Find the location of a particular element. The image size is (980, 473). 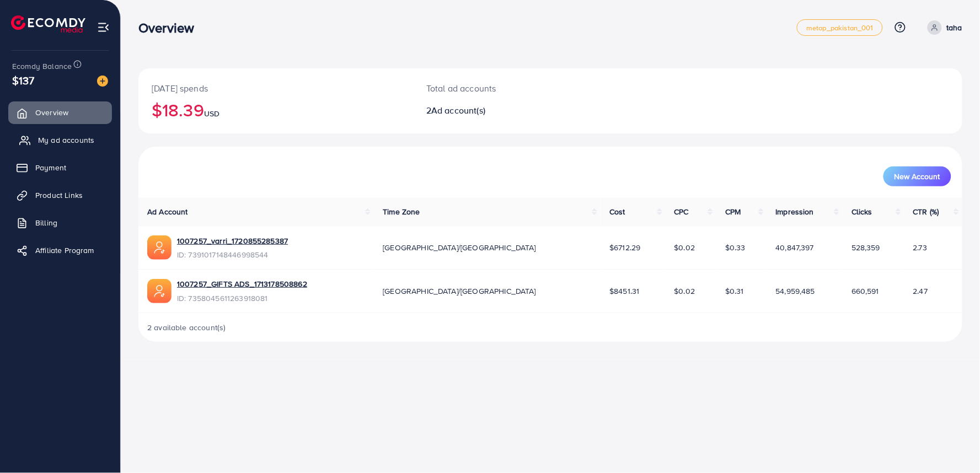

h3: Overview is located at coordinates (171, 27).